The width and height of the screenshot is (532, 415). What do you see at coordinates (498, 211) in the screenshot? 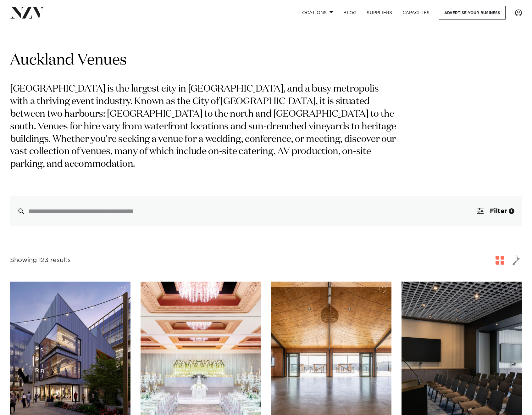
I see `span: Filter` at bounding box center [498, 211].